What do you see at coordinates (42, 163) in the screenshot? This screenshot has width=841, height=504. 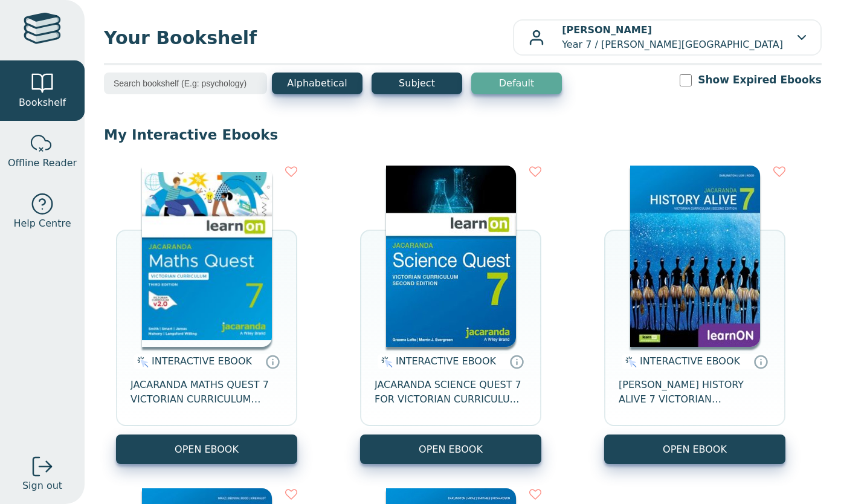 I see `span: Offline Reader` at bounding box center [42, 163].